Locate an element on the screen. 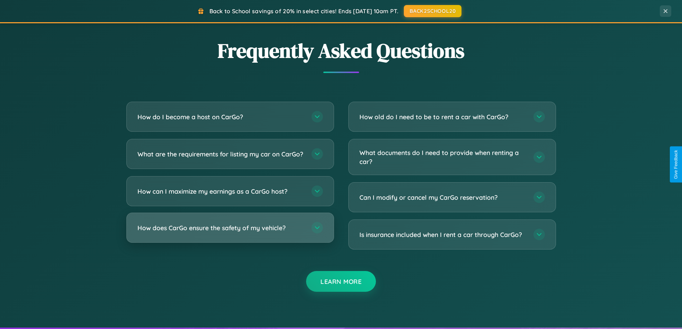 Image resolution: width=682 pixels, height=329 pixels. button: Learn More is located at coordinates (341, 281).